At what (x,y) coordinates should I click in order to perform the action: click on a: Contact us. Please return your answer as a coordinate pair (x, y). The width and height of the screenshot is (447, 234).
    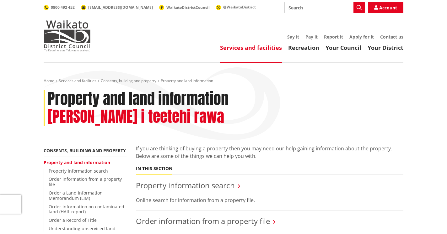
    Looking at the image, I should click on (392, 37).